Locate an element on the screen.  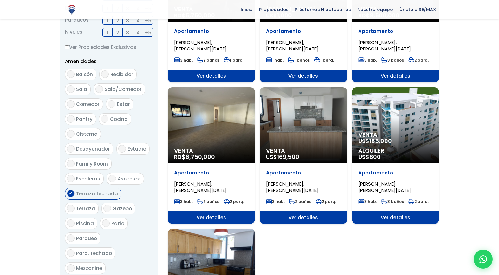
span: Pantry is located at coordinates (84, 119).